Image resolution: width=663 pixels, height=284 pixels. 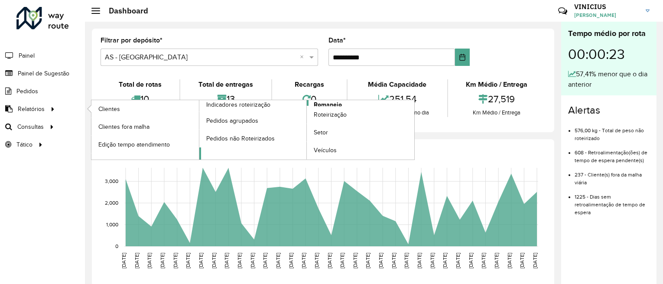 I want to click on span: Pedidos não Roteirizados, so click(x=240, y=138).